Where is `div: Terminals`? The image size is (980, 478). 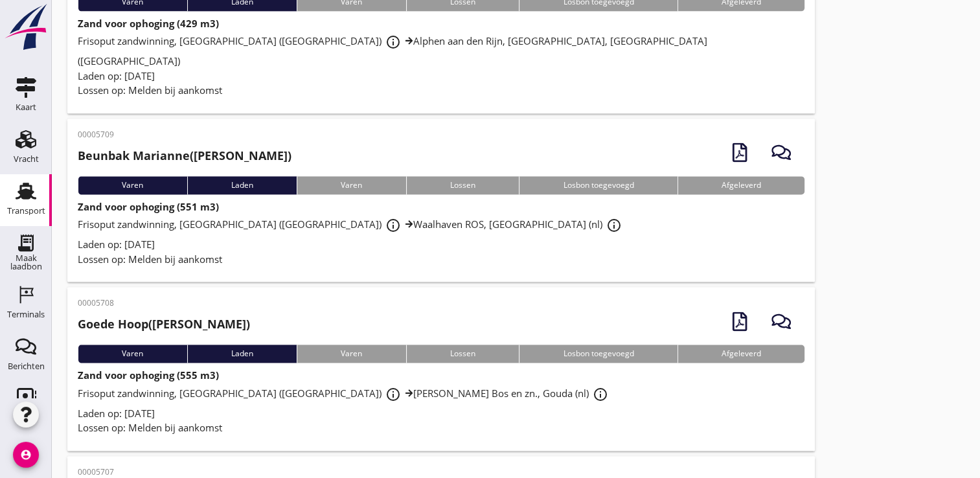 div: Terminals is located at coordinates (26, 314).